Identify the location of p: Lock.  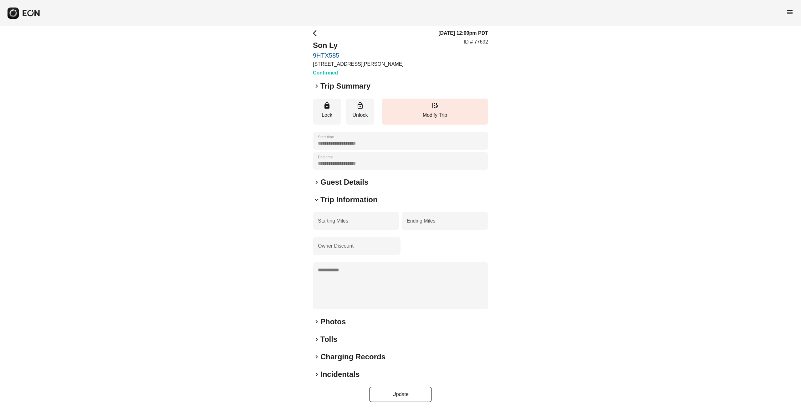
(327, 115).